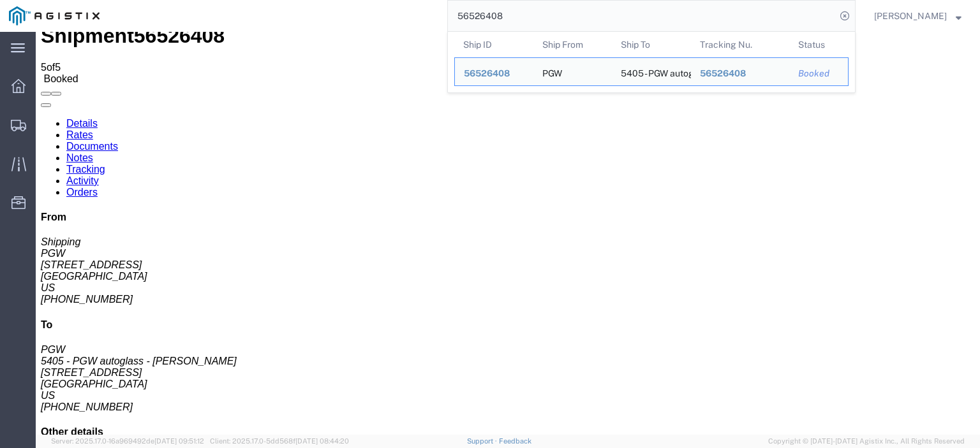 The height and width of the screenshot is (448, 980). What do you see at coordinates (573, 44) in the screenshot?
I see `th: Ship From` at bounding box center [573, 44].